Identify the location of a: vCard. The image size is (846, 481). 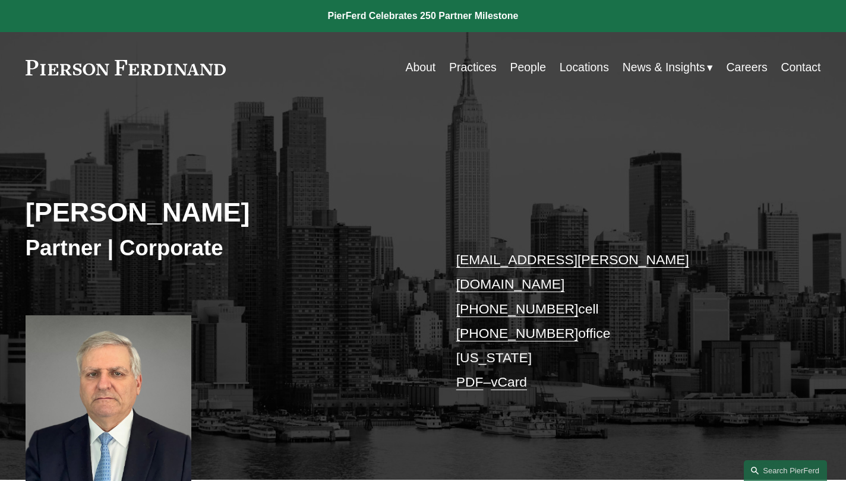
(508, 382).